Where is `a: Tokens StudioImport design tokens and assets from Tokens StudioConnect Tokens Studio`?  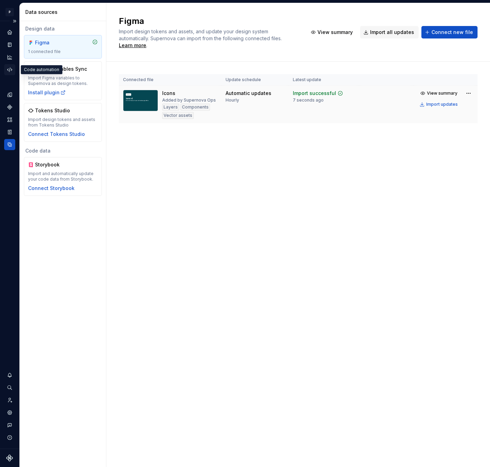 a: Tokens StudioImport design tokens and assets from Tokens StudioConnect Tokens Studio is located at coordinates (63, 122).